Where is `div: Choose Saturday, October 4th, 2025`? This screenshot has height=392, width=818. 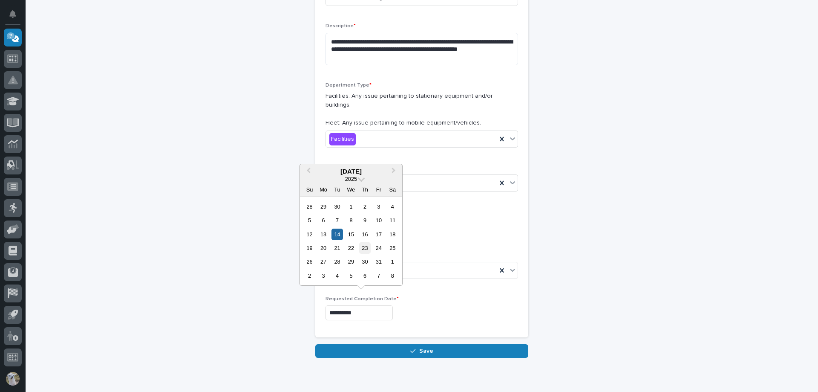
div: Choose Saturday, October 4th, 2025 is located at coordinates (393, 206).